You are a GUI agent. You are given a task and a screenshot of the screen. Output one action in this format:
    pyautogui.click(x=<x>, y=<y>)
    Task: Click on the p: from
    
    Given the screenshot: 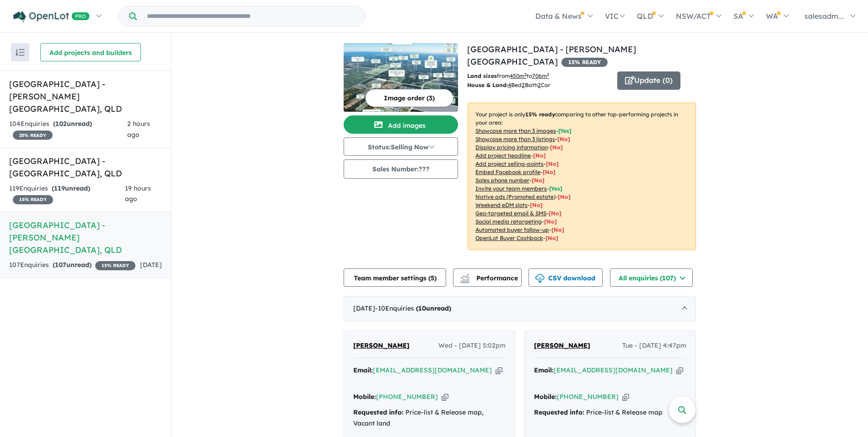 What is the action you would take?
    pyautogui.click(x=539, y=76)
    